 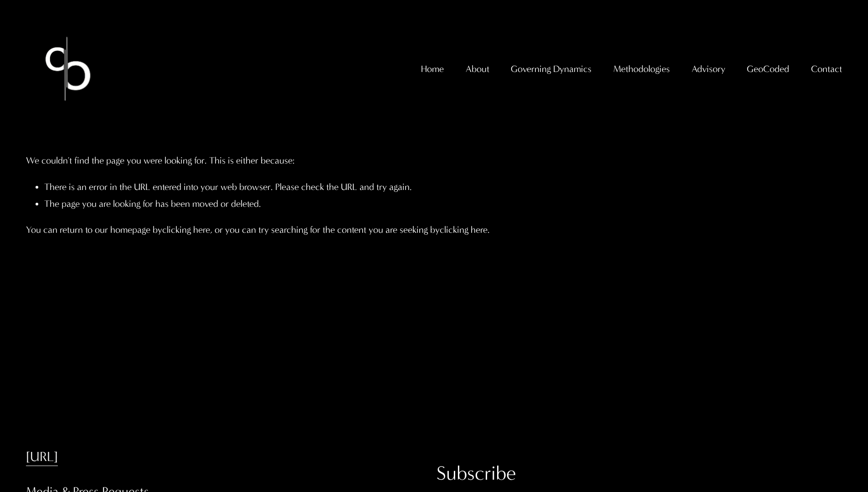 I want to click on span: Methodologies, so click(x=642, y=69).